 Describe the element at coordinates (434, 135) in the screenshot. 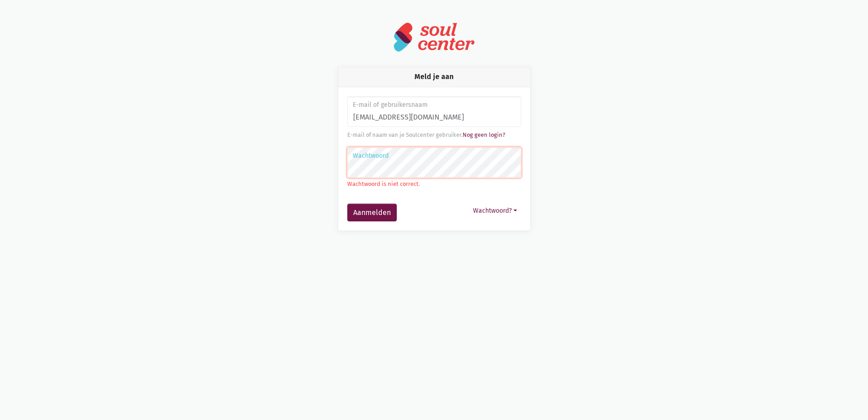

I see `div: E-mail of naam van je Soulcenter gebruiker.` at that location.